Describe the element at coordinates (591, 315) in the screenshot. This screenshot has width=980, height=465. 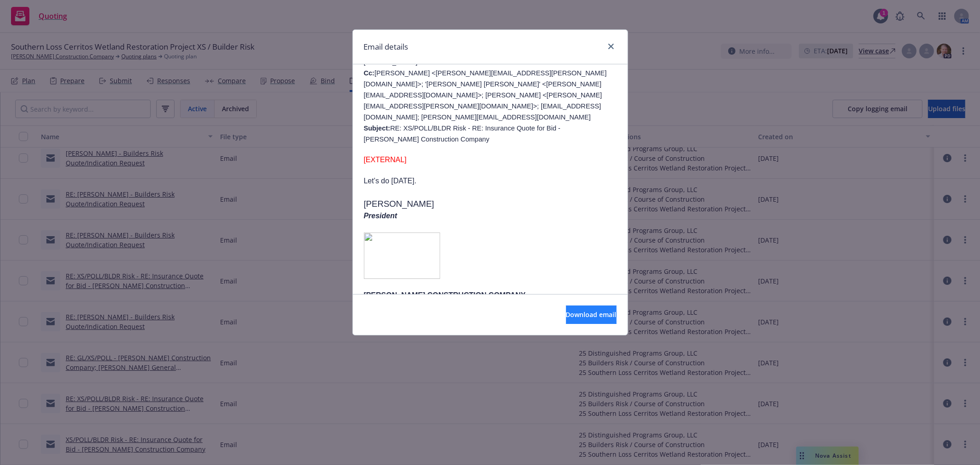
I see `button: Download email` at that location.